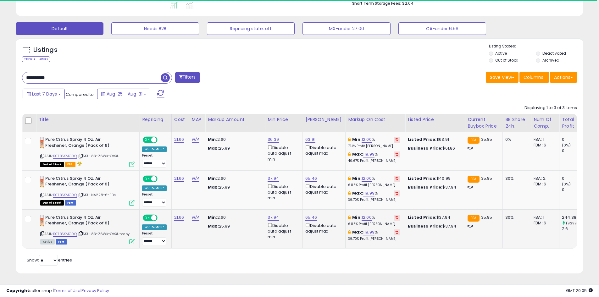 This screenshot has width=599, height=297. I want to click on a: Privacy Policy, so click(95, 291).